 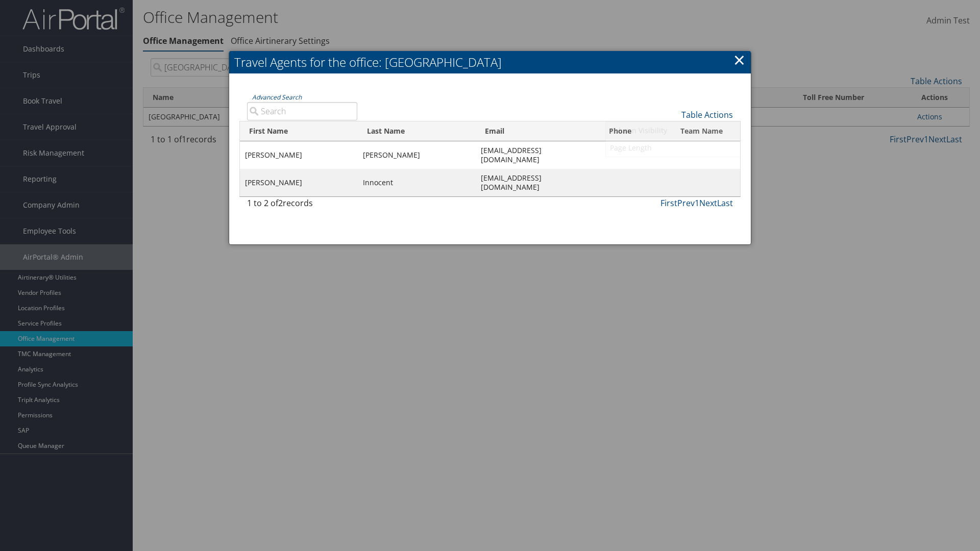 I want to click on input: Advanced Search, so click(x=302, y=111).